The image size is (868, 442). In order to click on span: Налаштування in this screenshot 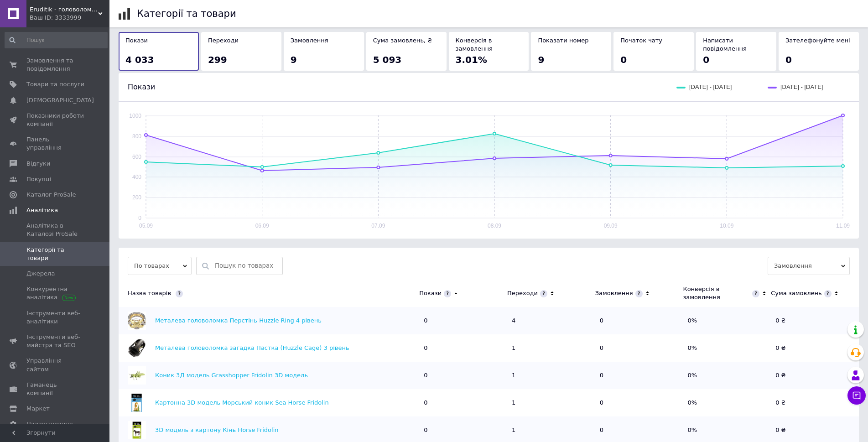, I will do `click(50, 424)`.